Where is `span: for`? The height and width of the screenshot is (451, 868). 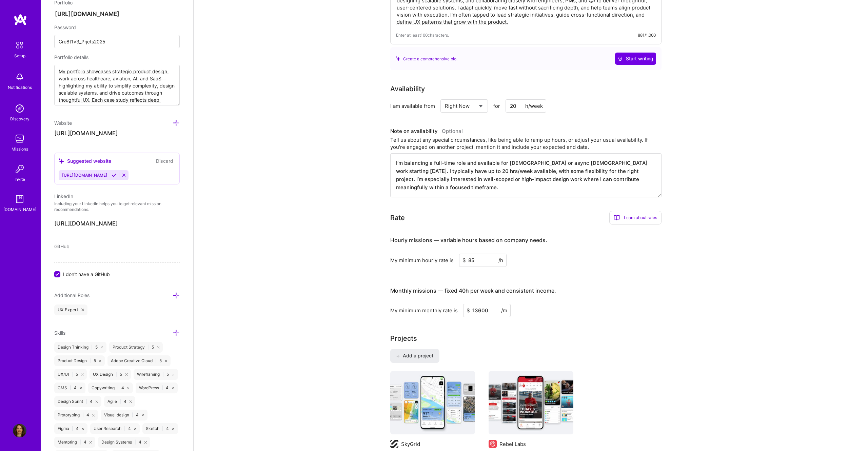
span: for is located at coordinates (497, 106).